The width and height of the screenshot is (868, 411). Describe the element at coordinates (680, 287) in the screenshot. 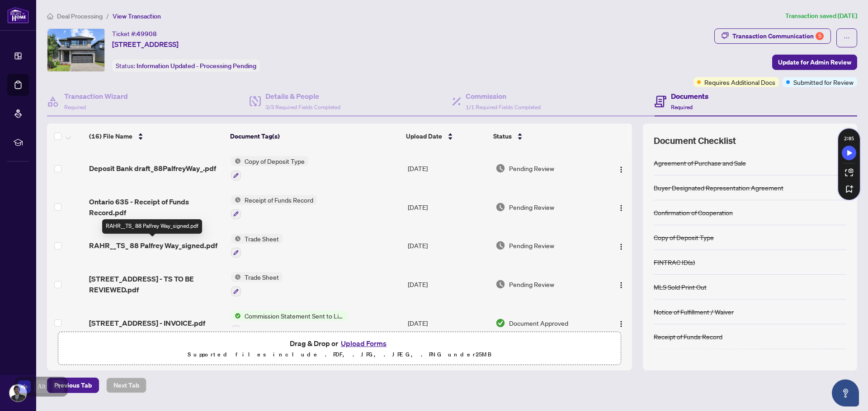

I see `div: MLS Sold Print Out` at that location.